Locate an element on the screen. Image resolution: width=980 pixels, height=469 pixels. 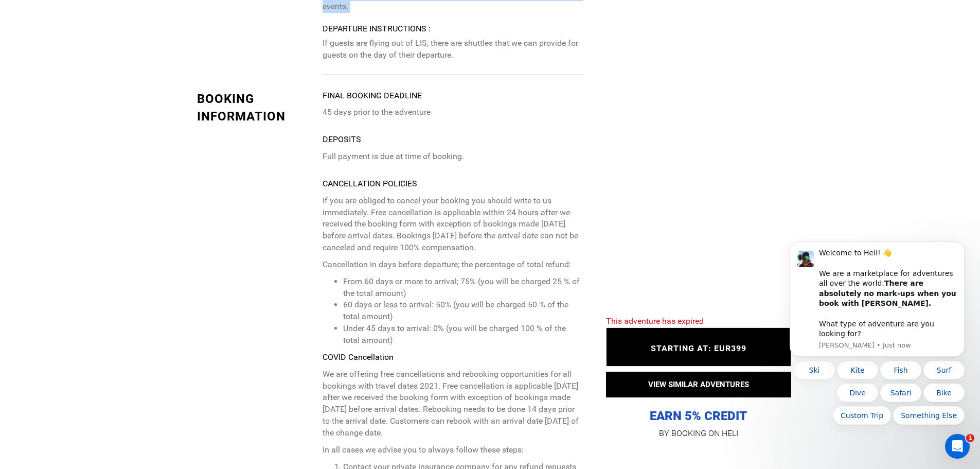
p: Cancellation in days before departure; the percentage of total refund: is located at coordinates (452, 264).